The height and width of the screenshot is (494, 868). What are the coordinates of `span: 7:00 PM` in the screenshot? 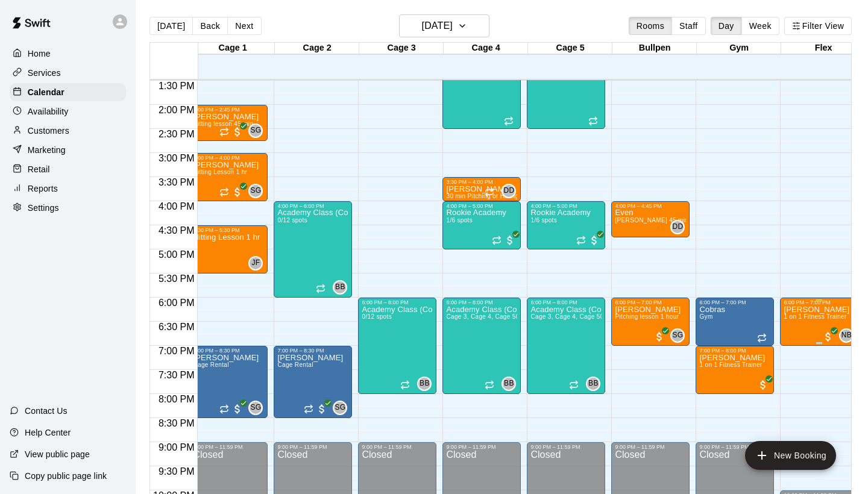 It's located at (176, 351).